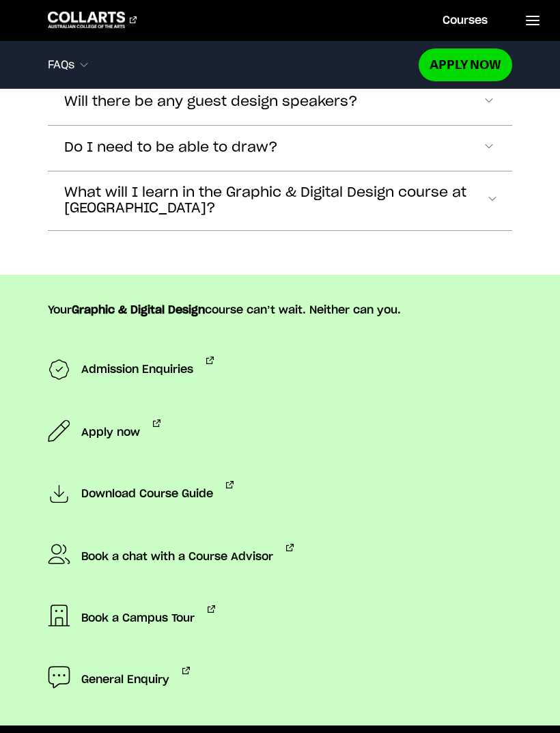 The image size is (560, 733). What do you see at coordinates (111, 432) in the screenshot?
I see `span: Apply now` at bounding box center [111, 432].